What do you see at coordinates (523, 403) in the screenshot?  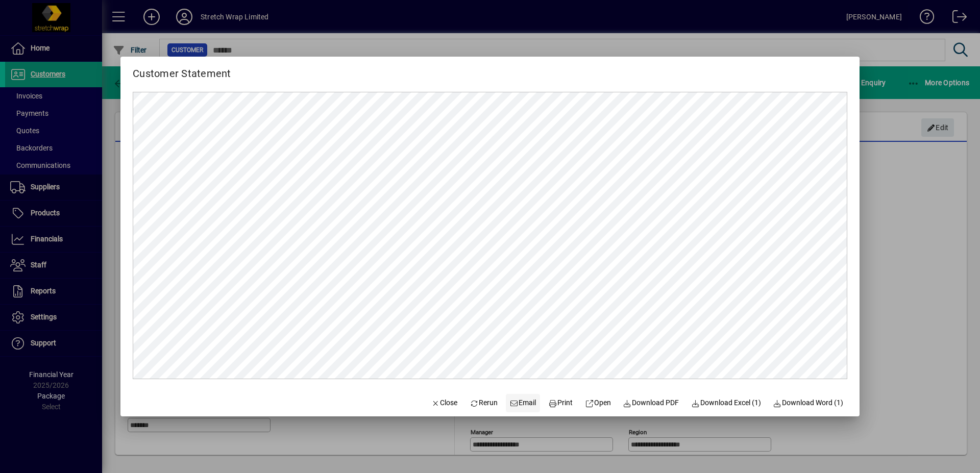 I see `span: Email` at bounding box center [523, 403].